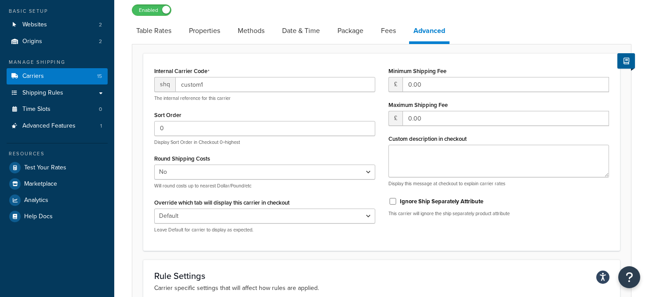  I want to click on span: 15, so click(99, 76).